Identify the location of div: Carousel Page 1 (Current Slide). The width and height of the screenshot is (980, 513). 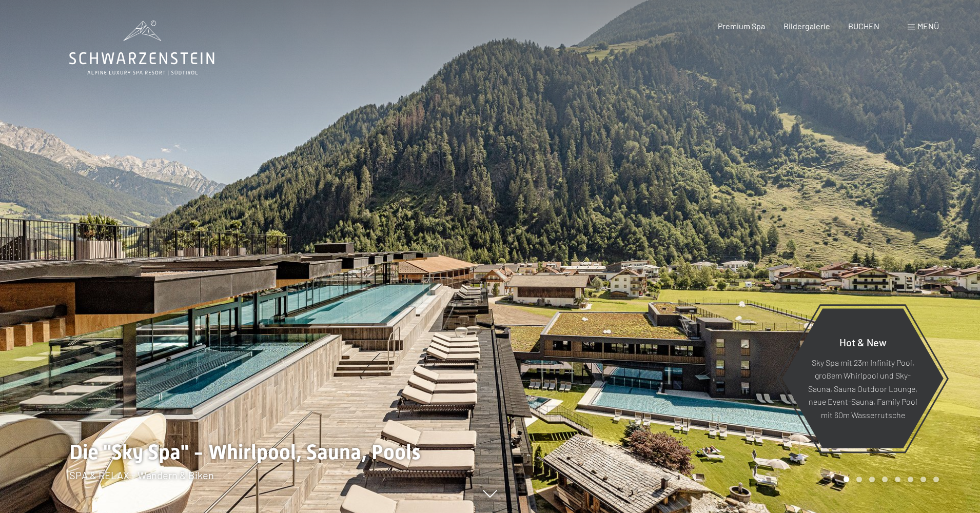
(846, 479).